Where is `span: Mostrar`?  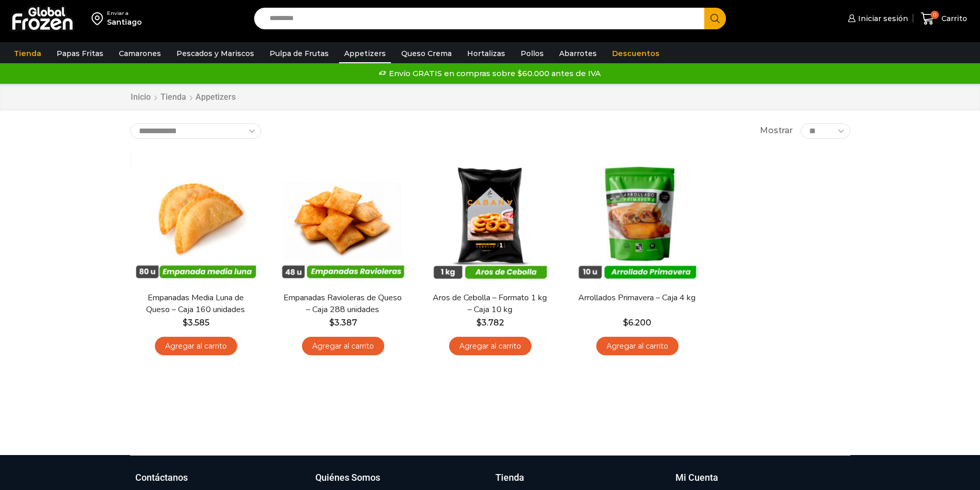 span: Mostrar is located at coordinates (777, 131).